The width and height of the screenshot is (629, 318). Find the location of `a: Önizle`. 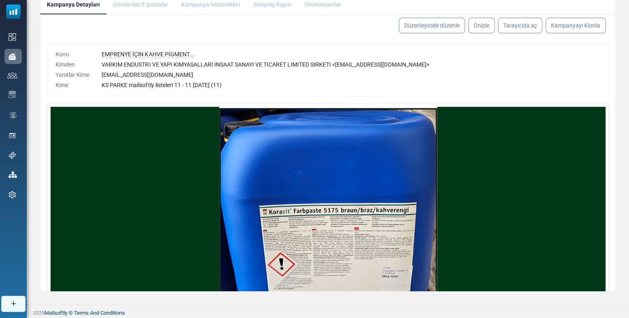

a: Önizle is located at coordinates (481, 25).